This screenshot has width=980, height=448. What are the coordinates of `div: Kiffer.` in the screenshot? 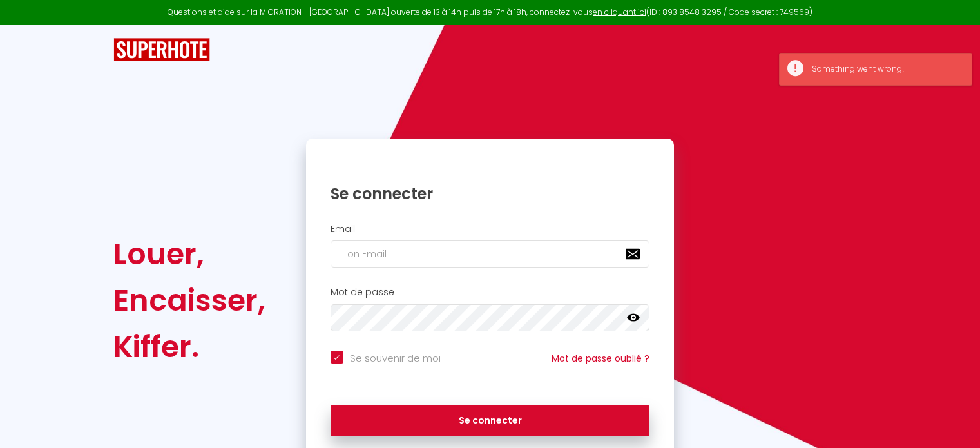 It's located at (189, 347).